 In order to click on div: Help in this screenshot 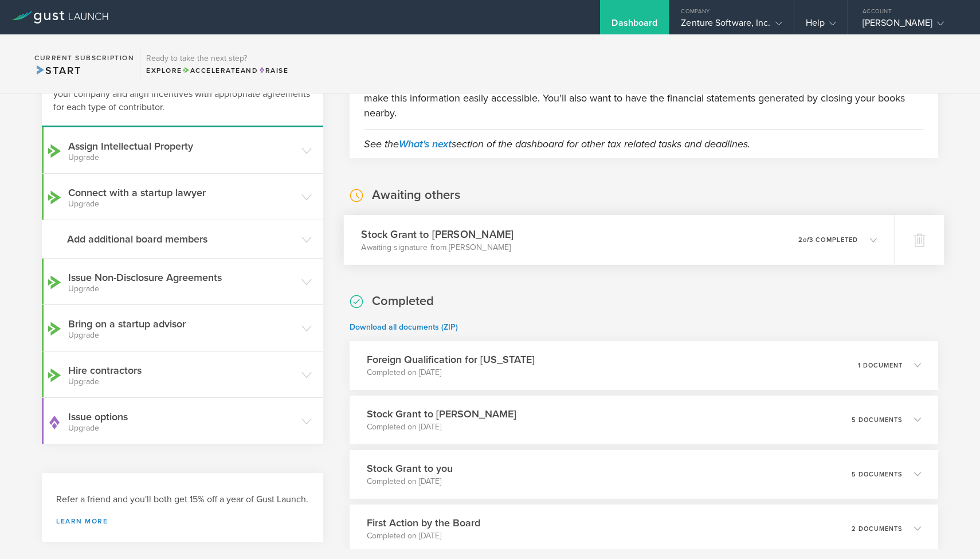, I will do `click(821, 26)`.